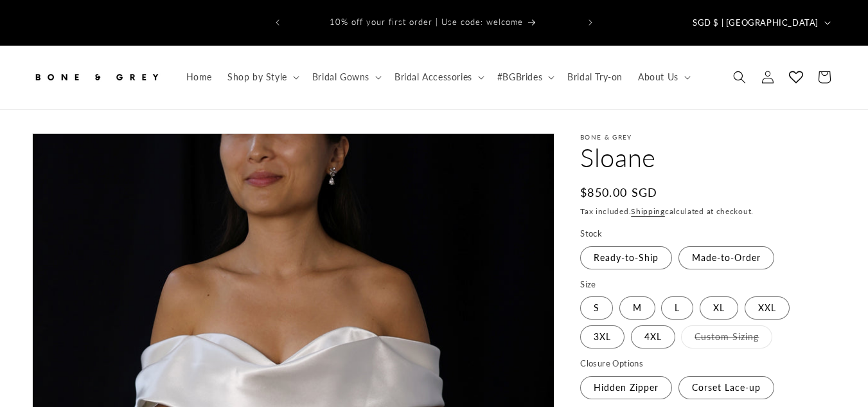 The image size is (868, 407). What do you see at coordinates (426, 22) in the screenshot?
I see `span: 10% off your first order | Use code: welcome` at bounding box center [426, 22].